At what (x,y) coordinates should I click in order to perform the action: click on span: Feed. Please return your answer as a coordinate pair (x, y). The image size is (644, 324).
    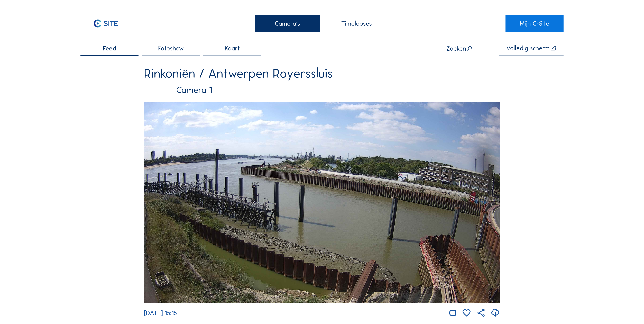
    Looking at the image, I should click on (109, 48).